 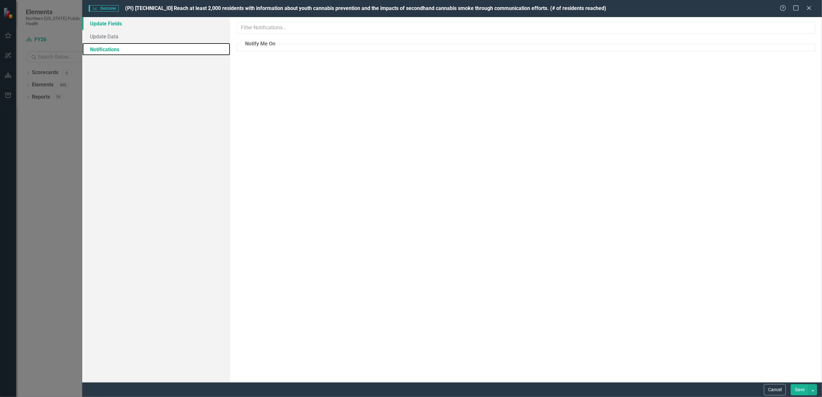 What do you see at coordinates (103, 8) in the screenshot?
I see `span: Outcome` at bounding box center [103, 8].